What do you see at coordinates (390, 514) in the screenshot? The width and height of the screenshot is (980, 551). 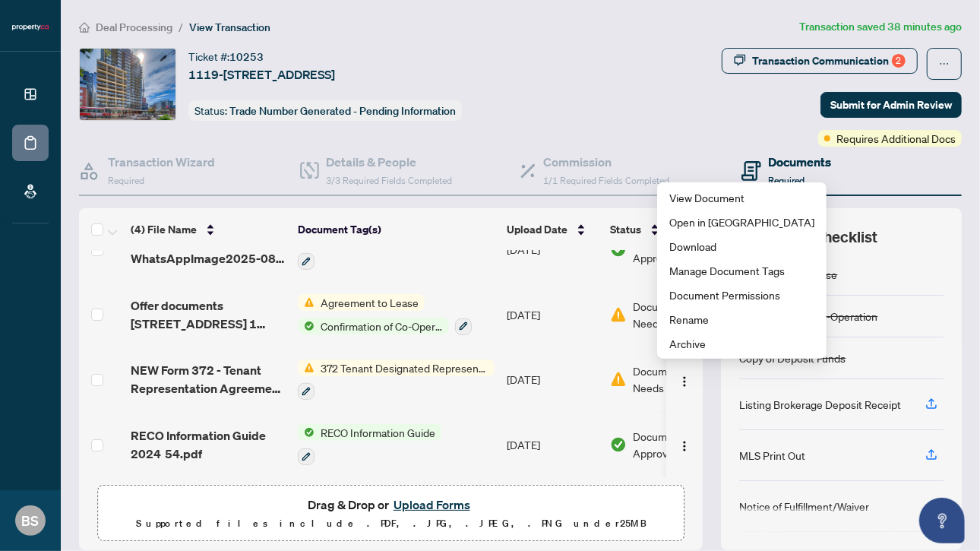 I see `span: Drag & Drop orUpload FormsSupported files include .PDF, .JPG, .JPEG, .PNG under25MB` at bounding box center [390, 514].